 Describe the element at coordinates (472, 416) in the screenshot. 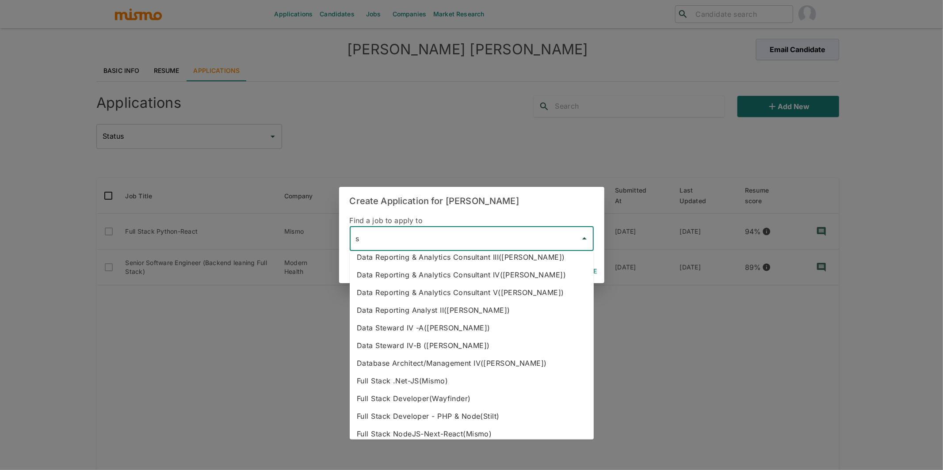

I see `li: Full Stack Developer - PHP & Node(Stilt)` at that location.